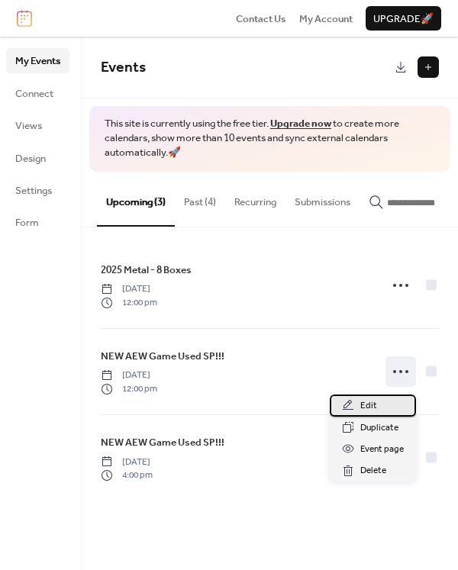 The height and width of the screenshot is (570, 458). What do you see at coordinates (326, 19) in the screenshot?
I see `span: My Account` at bounding box center [326, 19].